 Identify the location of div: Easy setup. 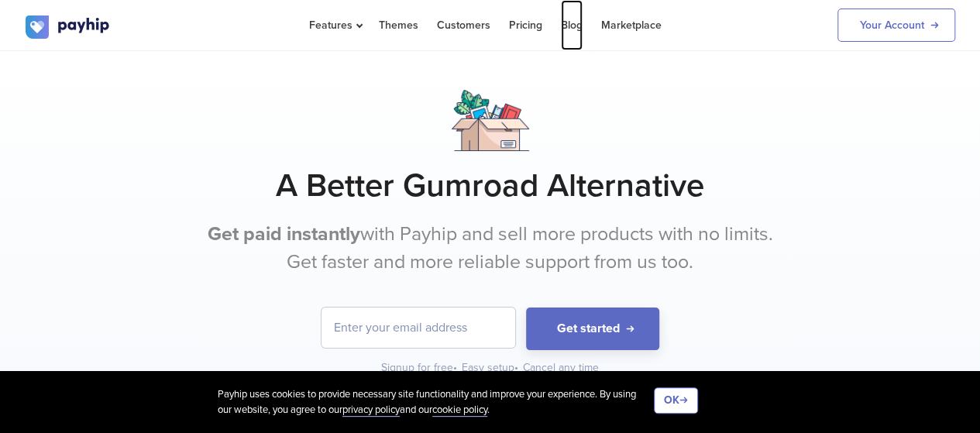
(490, 368).